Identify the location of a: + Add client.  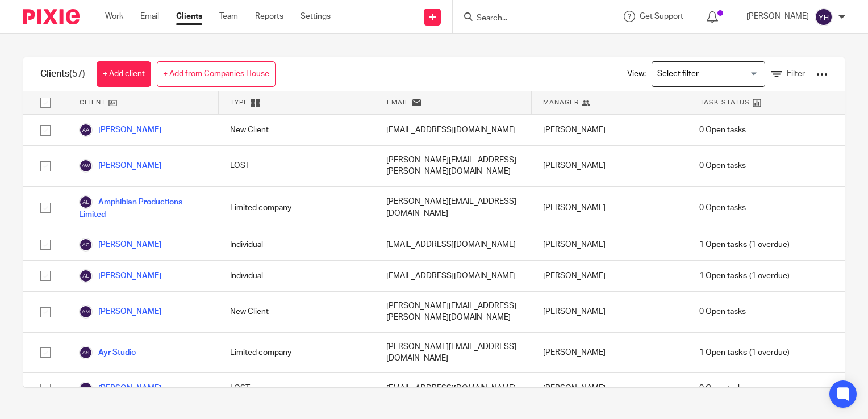
(124, 74).